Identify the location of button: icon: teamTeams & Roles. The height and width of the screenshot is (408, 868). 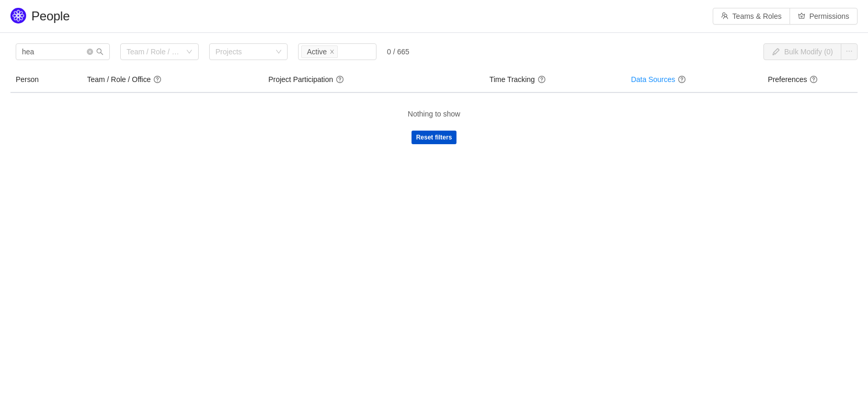
(752, 16).